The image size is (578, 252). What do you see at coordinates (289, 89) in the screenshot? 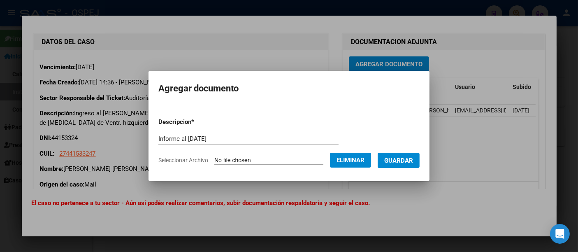
I see `h2: Agregar documento` at bounding box center [289, 89].